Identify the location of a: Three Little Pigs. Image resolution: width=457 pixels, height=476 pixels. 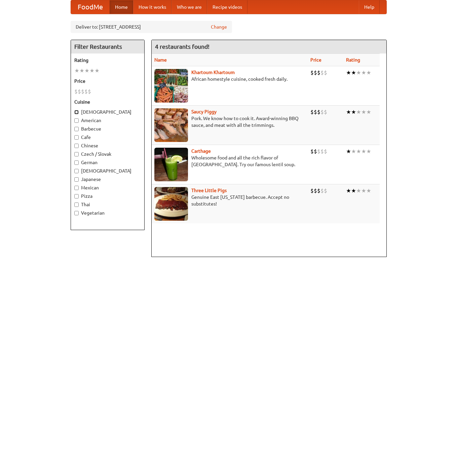
(209, 190).